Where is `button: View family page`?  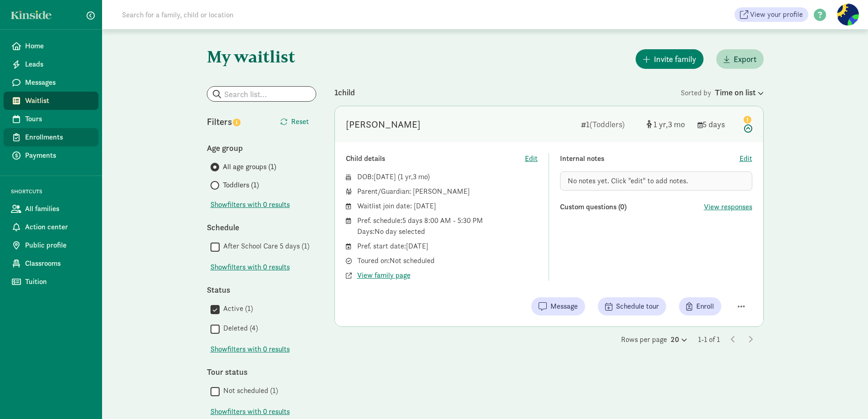
button: View family page is located at coordinates (384, 276).